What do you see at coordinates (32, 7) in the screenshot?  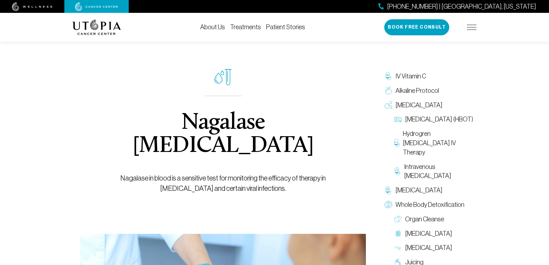 I see `img: wellness` at bounding box center [32, 7].